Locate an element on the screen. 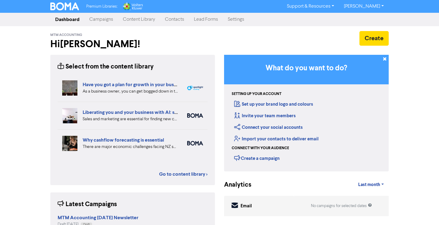 The height and width of the screenshot is (225, 439). a: Last month is located at coordinates (371, 185).